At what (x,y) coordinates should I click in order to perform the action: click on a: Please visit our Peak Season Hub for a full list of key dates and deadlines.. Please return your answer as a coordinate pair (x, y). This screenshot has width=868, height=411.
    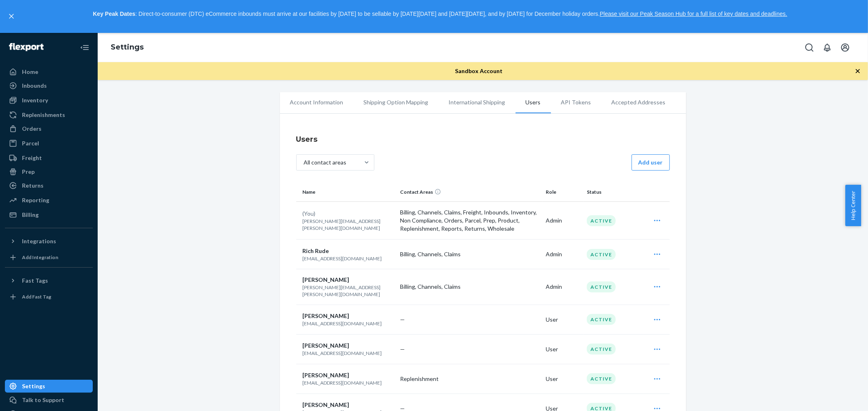
    Looking at the image, I should click on (693, 14).